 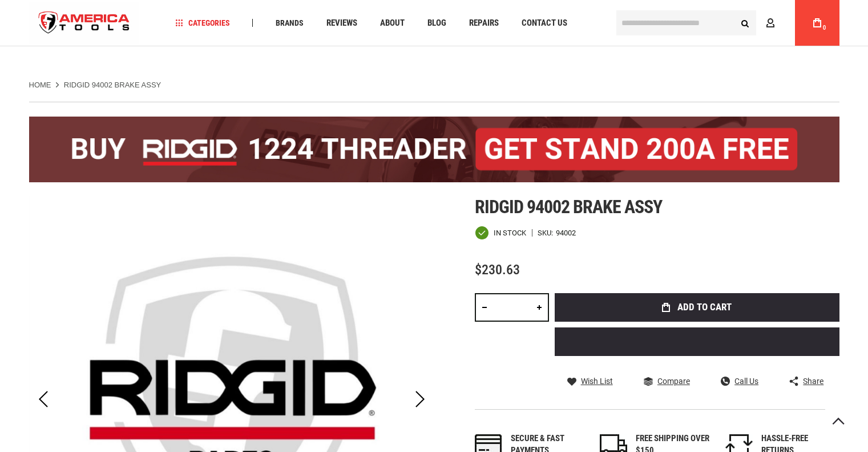 I want to click on strong: RIDGID 94002 BRAKE ASSY, so click(x=113, y=85).